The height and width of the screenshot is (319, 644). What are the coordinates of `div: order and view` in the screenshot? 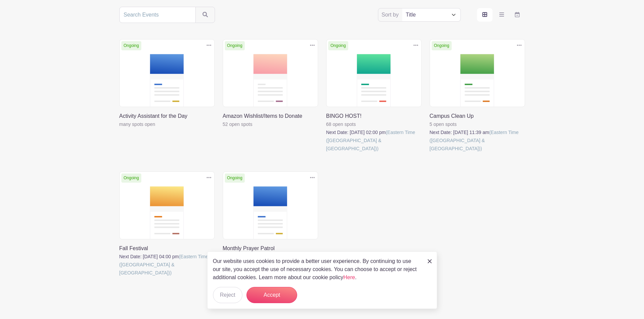 It's located at (501, 15).